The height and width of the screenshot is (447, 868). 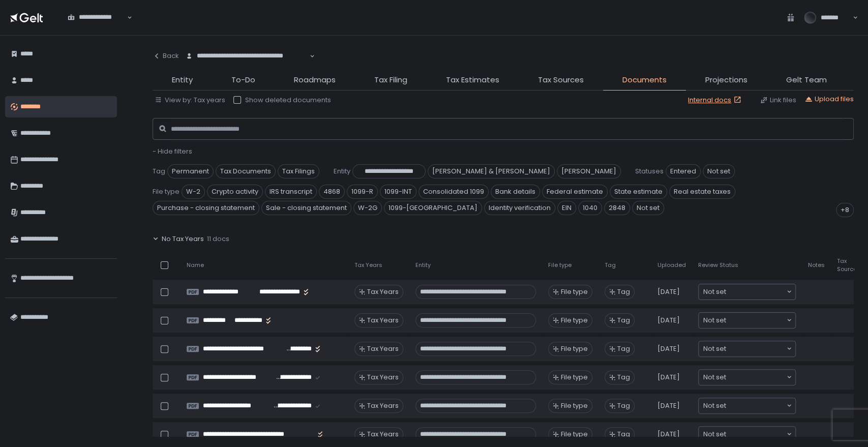 What do you see at coordinates (332, 192) in the screenshot?
I see `span: 4868` at bounding box center [332, 192].